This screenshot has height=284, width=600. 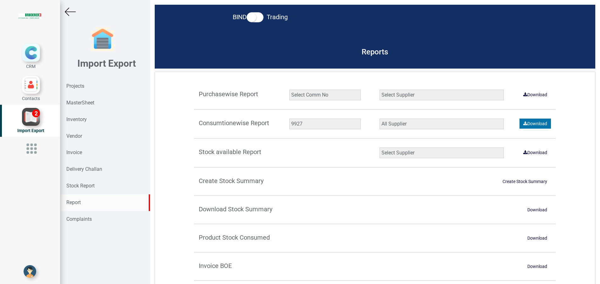 What do you see at coordinates (525, 182) in the screenshot?
I see `button: Create Stock Summary` at bounding box center [525, 182].